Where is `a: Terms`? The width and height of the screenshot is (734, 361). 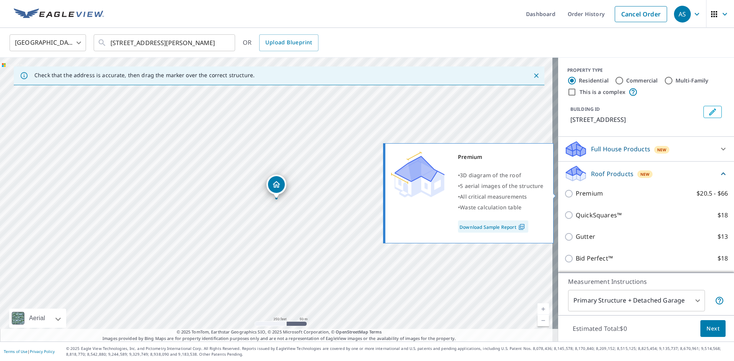
a: Terms is located at coordinates (375, 332).